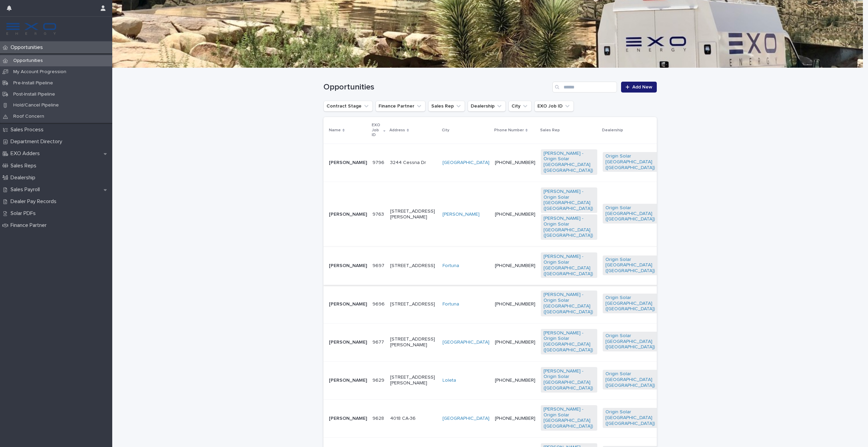 The image size is (868, 447). I want to click on p: Sales Reps, so click(25, 166).